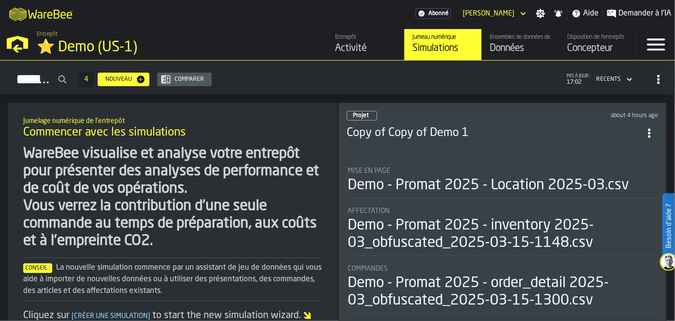 The width and height of the screenshot is (675, 321). I want to click on div: Demo - Promat 2025 - inventory 2025-03_obfuscated_2025-03-15-1148.csv, so click(503, 234).